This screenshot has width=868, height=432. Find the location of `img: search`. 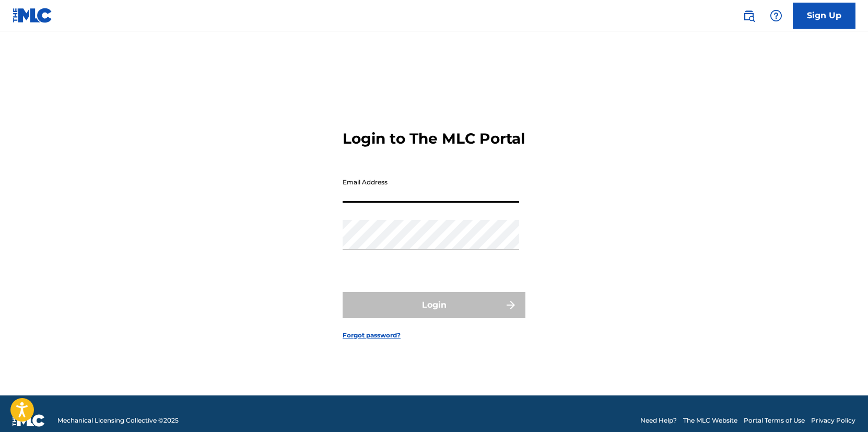

img: search is located at coordinates (749, 16).